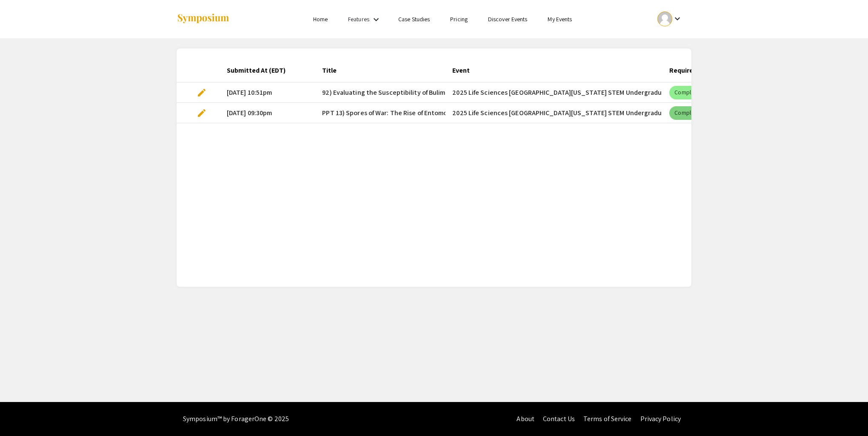  Describe the element at coordinates (203, 19) in the screenshot. I see `img: Symposium by ForagerOne` at that location.